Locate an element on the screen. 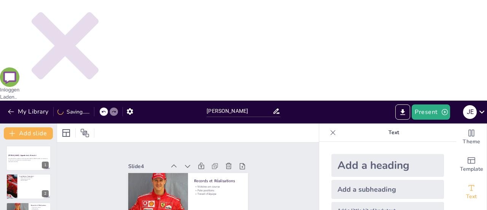 This screenshot has height=210, width=487. div: Layout is located at coordinates (66, 133).